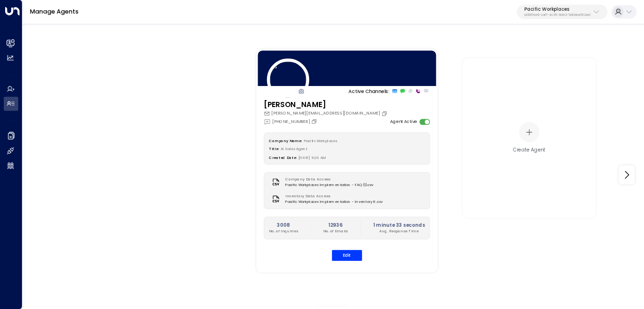 This screenshot has width=644, height=309. What do you see at coordinates (529, 150) in the screenshot?
I see `div: Create Agent` at bounding box center [529, 150].